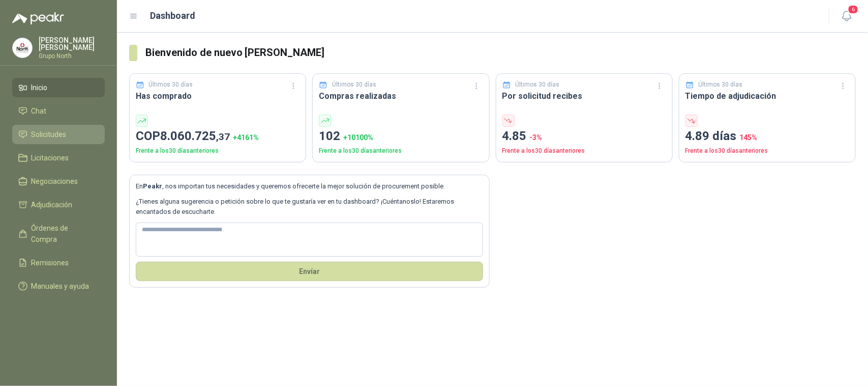 The width and height of the screenshot is (868, 386). Describe the element at coordinates (39, 111) in the screenshot. I see `span: Chat` at that location.